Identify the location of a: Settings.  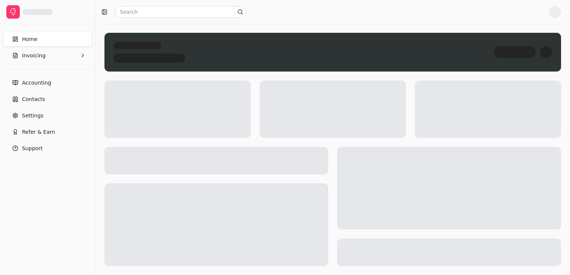
(47, 116).